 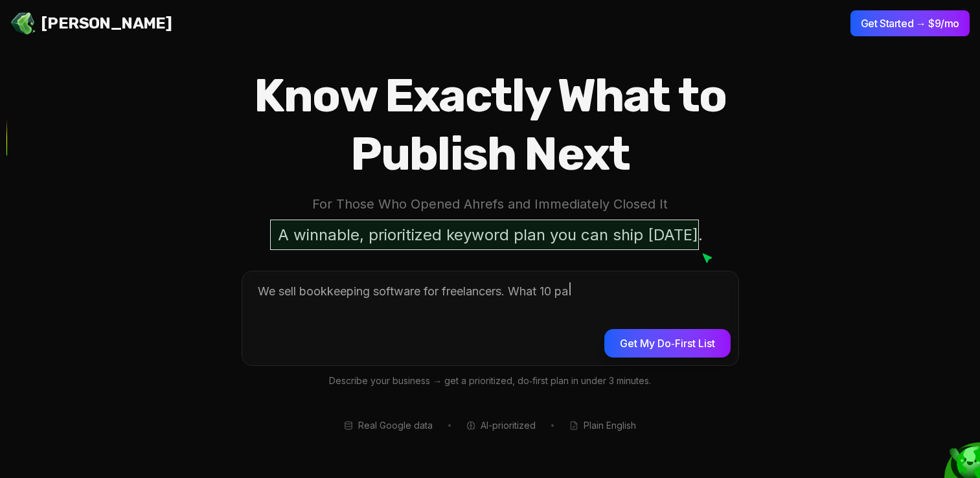 What do you see at coordinates (490, 125) in the screenshot?
I see `h1: Know Exactly What to Publish Next` at bounding box center [490, 125].